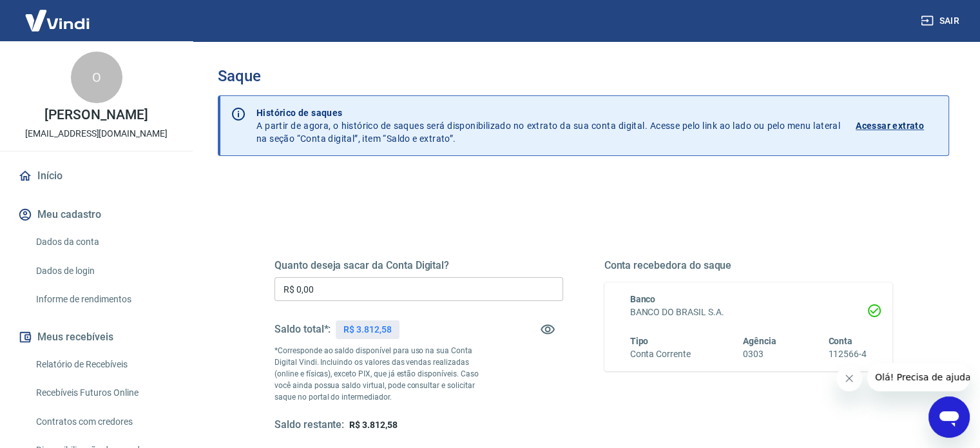 The height and width of the screenshot is (448, 980). What do you see at coordinates (897, 126) in the screenshot?
I see `a: Acessar extrato` at bounding box center [897, 126].